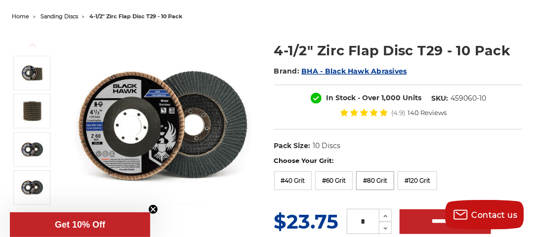 The width and height of the screenshot is (534, 237). What do you see at coordinates (59, 16) in the screenshot?
I see `span: sanding discs` at bounding box center [59, 16].